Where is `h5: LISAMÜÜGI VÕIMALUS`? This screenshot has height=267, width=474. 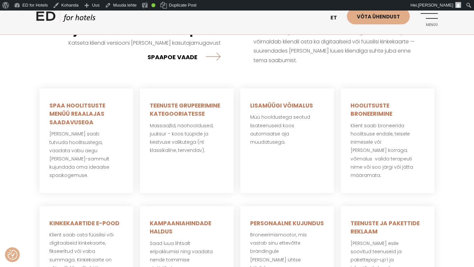 h5: LISAMÜÜGI VÕIMALUS is located at coordinates (287, 106).